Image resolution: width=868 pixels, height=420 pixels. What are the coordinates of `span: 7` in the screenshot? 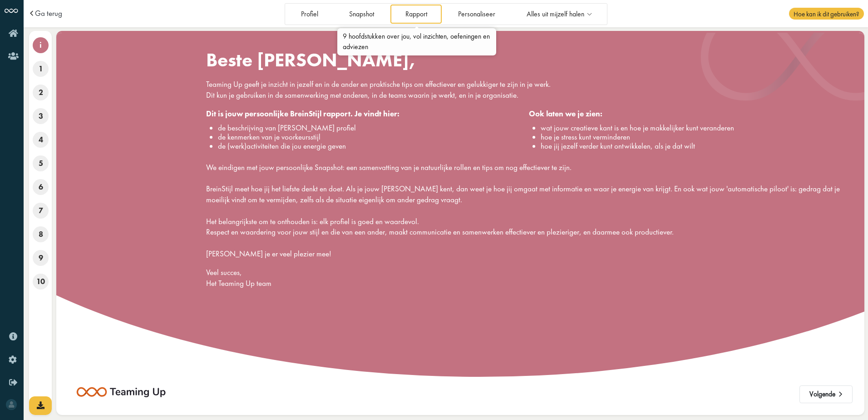 It's located at (40, 210).